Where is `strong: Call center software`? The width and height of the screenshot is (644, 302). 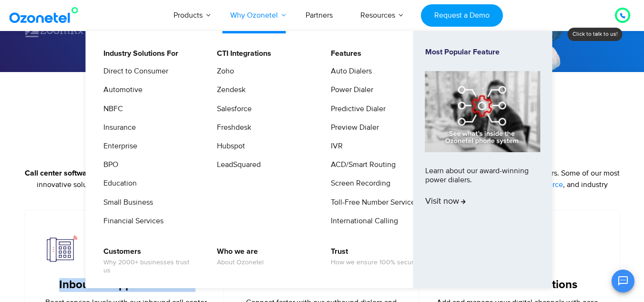
strong: Call center software is located at coordinates (59, 173).